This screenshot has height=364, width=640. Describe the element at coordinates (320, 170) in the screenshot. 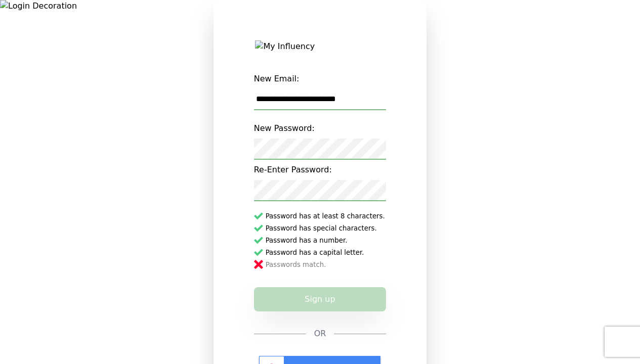

I see `label: Re-Enter Password:` at that location.